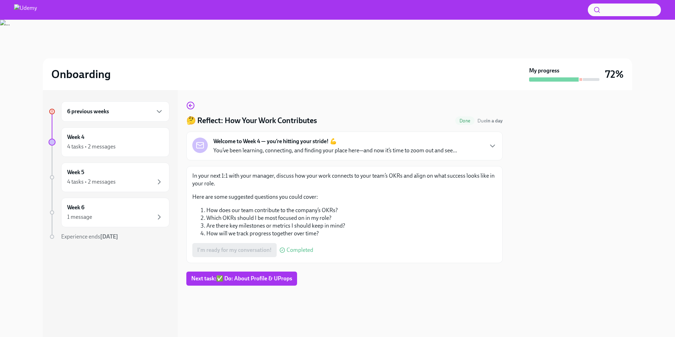  What do you see at coordinates (242, 279) in the screenshot?
I see `span: Next task : ✅ Do: About Profile & UProps` at bounding box center [242, 279].